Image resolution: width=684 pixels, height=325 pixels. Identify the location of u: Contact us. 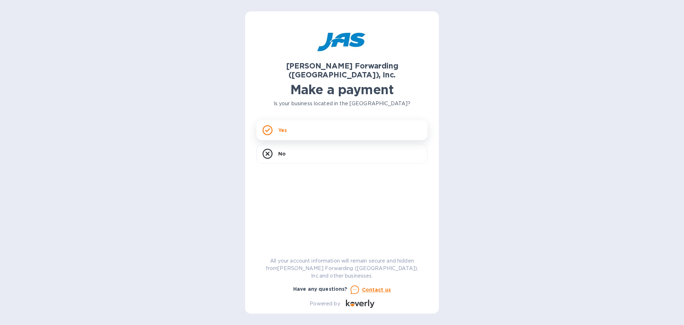
(377, 289).